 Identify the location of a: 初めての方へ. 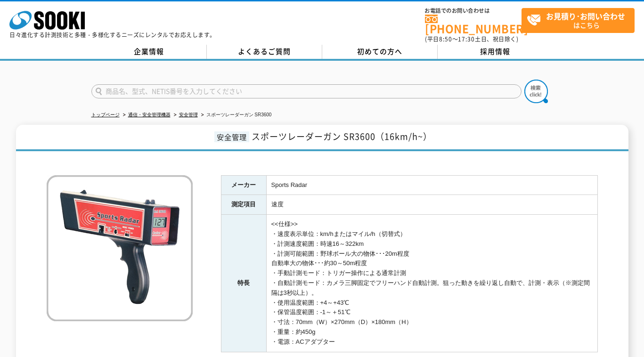
(380, 52).